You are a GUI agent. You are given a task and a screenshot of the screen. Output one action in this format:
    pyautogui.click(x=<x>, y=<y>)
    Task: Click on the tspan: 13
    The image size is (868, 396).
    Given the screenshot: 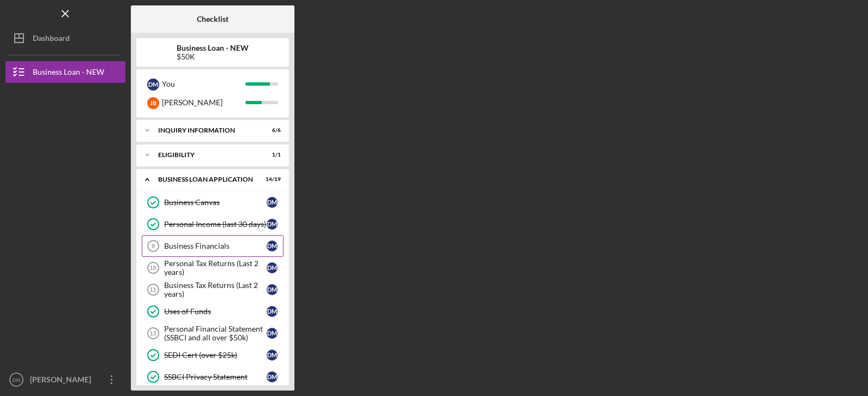 What is the action you would take?
    pyautogui.click(x=152, y=333)
    